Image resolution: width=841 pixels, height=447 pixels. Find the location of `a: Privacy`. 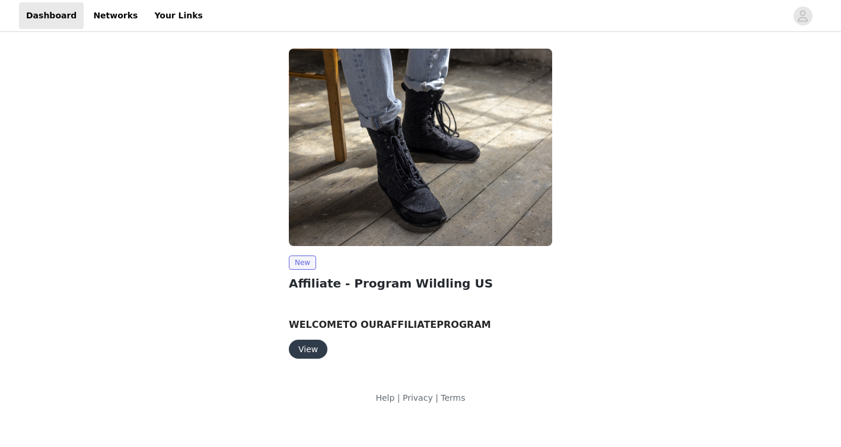

a: Privacy is located at coordinates (417, 398).